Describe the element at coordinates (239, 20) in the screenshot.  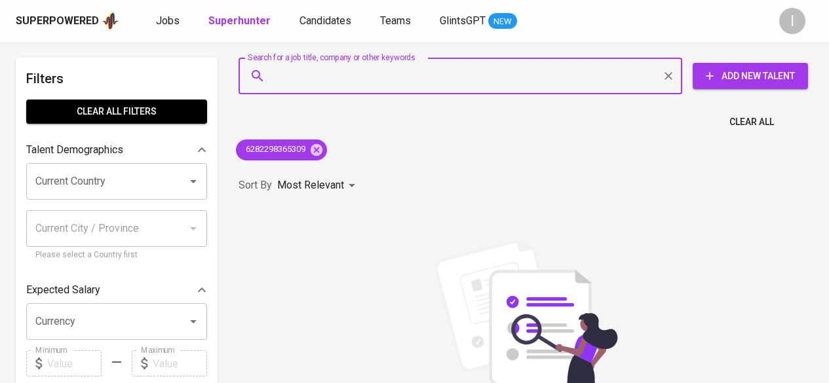
I see `b: Superhunter` at that location.